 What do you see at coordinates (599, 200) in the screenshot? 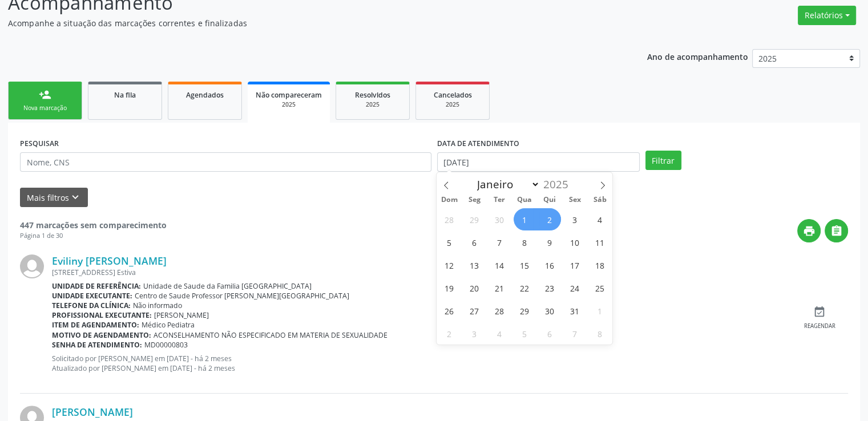
I see `span: Sáb` at bounding box center [599, 200].